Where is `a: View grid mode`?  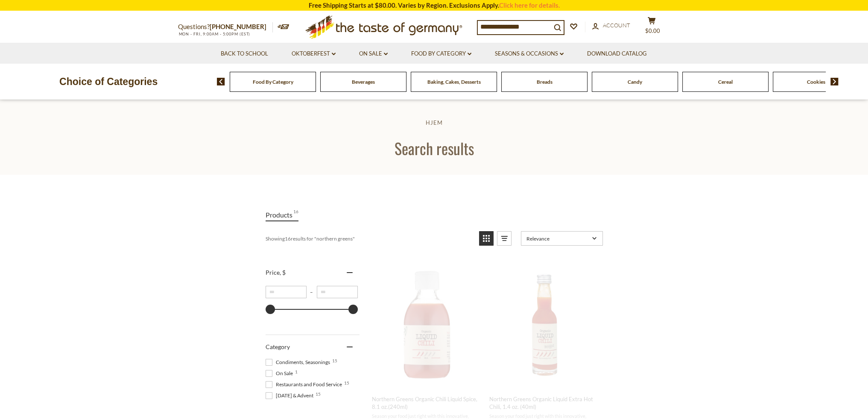
a: View grid mode is located at coordinates (486, 238).